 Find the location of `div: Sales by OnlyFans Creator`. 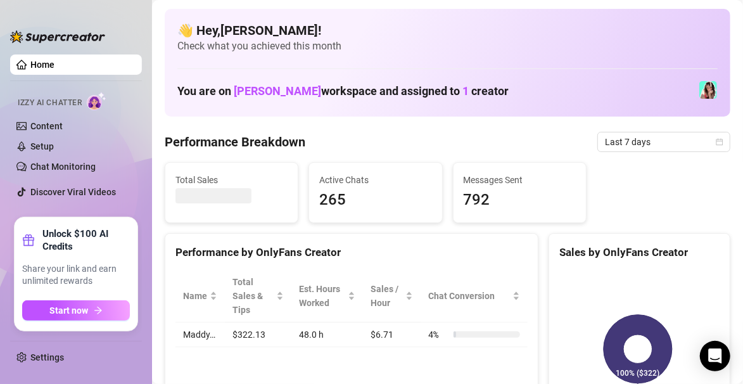

div: Sales by OnlyFans Creator is located at coordinates (639, 252).